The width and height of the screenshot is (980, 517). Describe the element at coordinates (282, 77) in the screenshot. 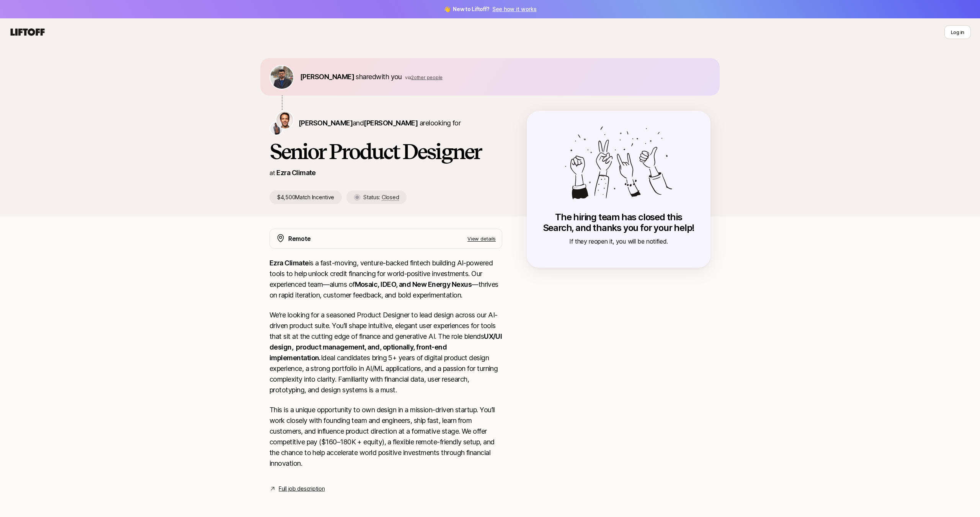

I see `img: bd4da4d7_5cf5_45b3_8595_1454a3ab2b2e.jpg` at that location.